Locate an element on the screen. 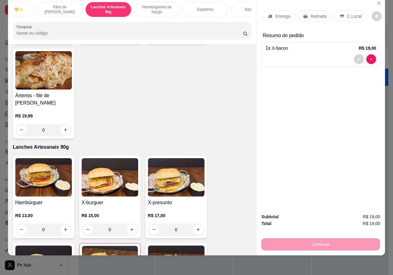 Image resolution: width=393 pixels, height=275 pixels. h4: X-burguer is located at coordinates (110, 203).